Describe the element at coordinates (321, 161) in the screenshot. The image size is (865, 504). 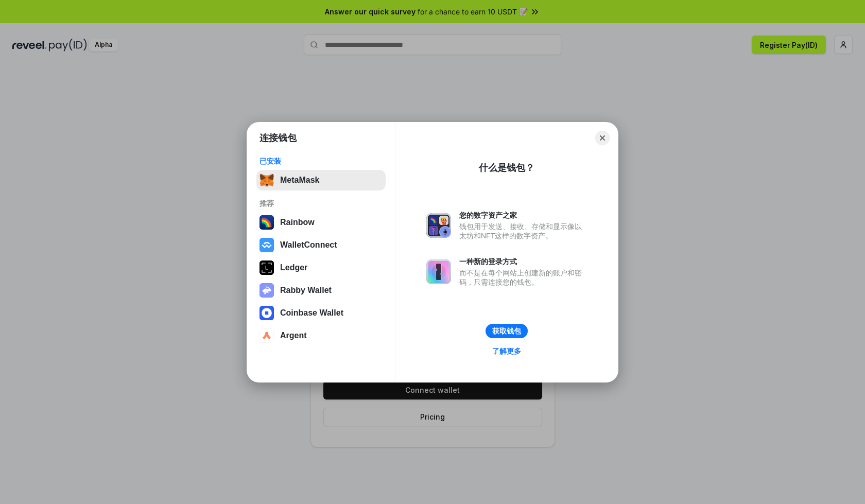
I see `div: 已安装` at that location.